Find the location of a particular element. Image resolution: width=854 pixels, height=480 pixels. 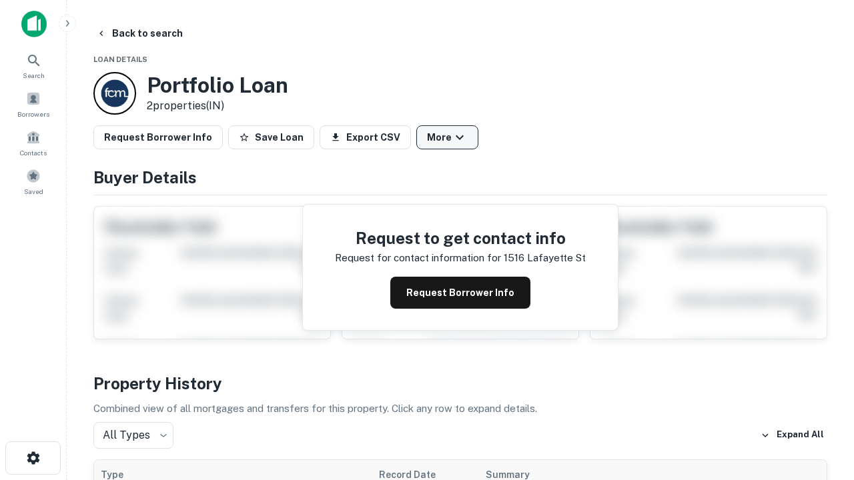

button: More is located at coordinates (447, 137).